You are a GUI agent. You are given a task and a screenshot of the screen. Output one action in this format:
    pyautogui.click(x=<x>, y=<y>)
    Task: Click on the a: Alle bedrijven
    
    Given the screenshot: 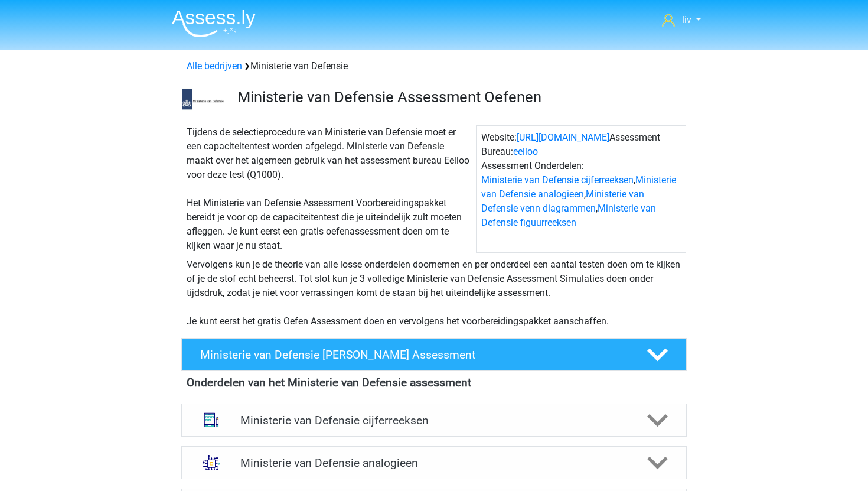 What is the action you would take?
    pyautogui.click(x=215, y=66)
    